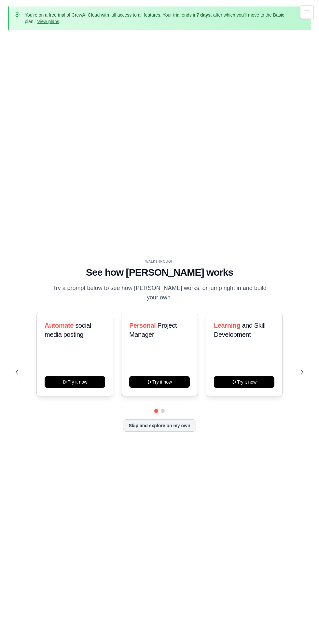 The image size is (319, 644). Describe the element at coordinates (227, 325) in the screenshot. I see `span: Learning` at that location.